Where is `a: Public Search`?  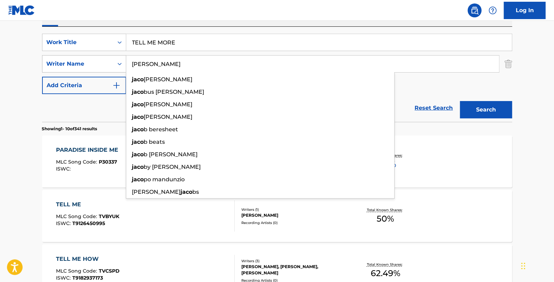 a: Public Search is located at coordinates (474, 10).